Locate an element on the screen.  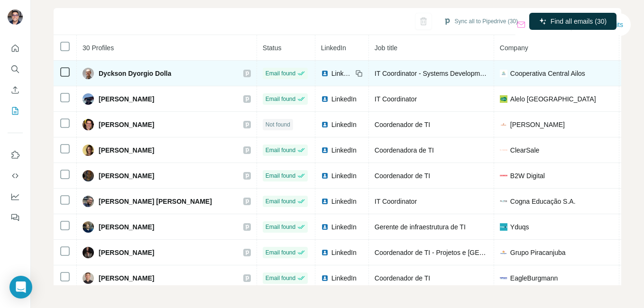
span: IT Coordinator - Systems Development is located at coordinates (432, 74).